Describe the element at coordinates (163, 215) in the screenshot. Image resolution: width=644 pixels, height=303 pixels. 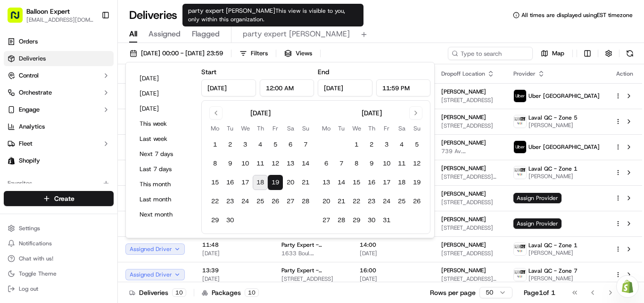
I see `button: Next month` at that location.